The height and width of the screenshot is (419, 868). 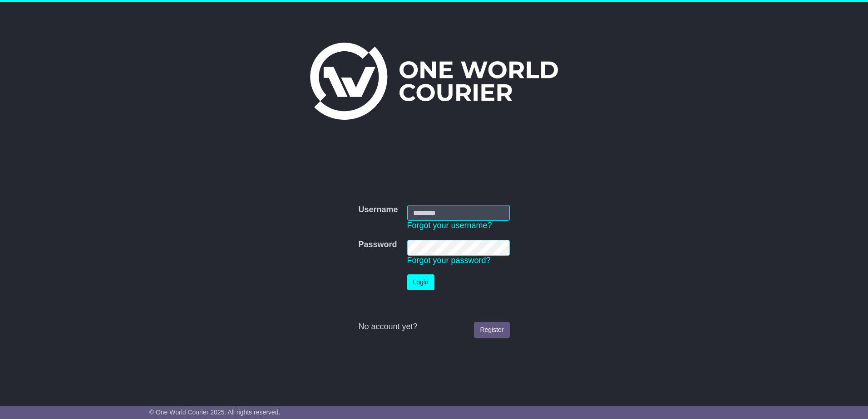 What do you see at coordinates (434, 327) in the screenshot?
I see `div: No account yet?` at bounding box center [434, 327].